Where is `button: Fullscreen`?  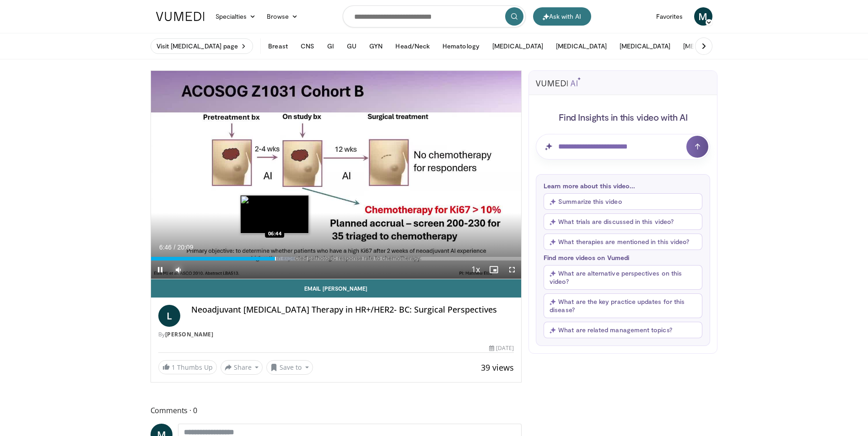 button: Fullscreen is located at coordinates (512, 270).